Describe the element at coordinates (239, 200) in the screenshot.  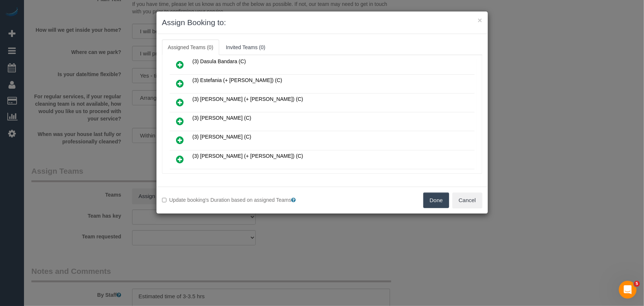
I see `label: Update booking's Duration based on assigned Teams` at that location.